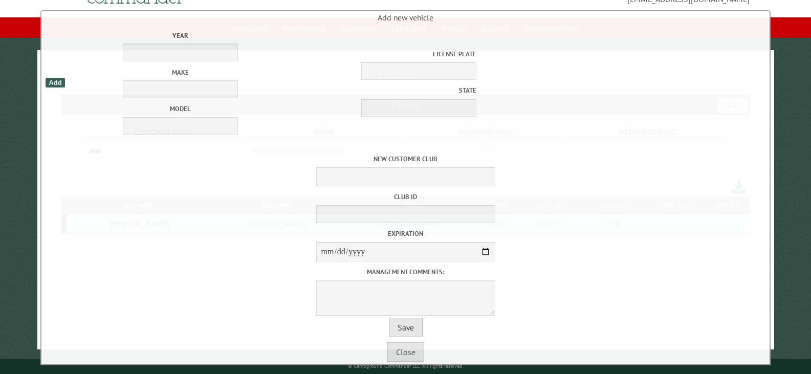  Describe the element at coordinates (379, 54) in the screenshot. I see `label: License Plate` at that location.